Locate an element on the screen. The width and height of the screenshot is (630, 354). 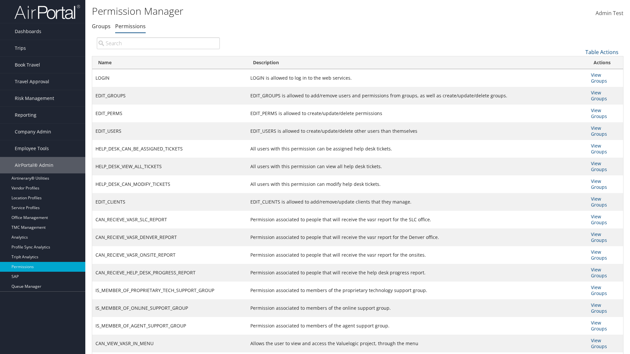
a: Groups is located at coordinates (101, 26).